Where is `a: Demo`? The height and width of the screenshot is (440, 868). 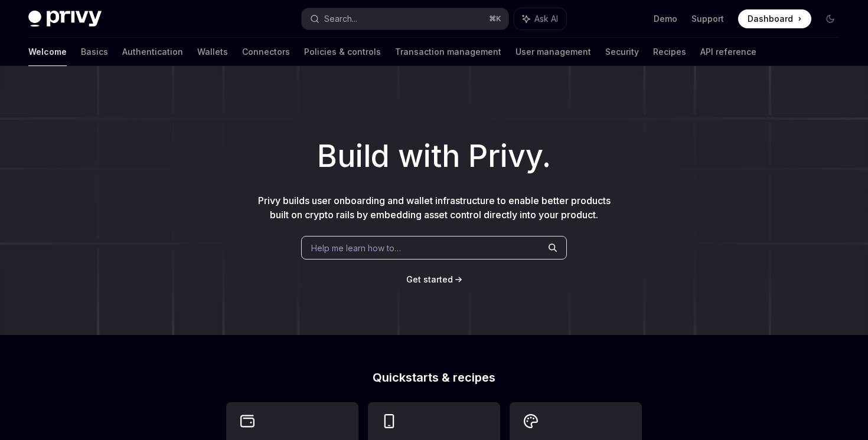 a: Demo is located at coordinates (665, 19).